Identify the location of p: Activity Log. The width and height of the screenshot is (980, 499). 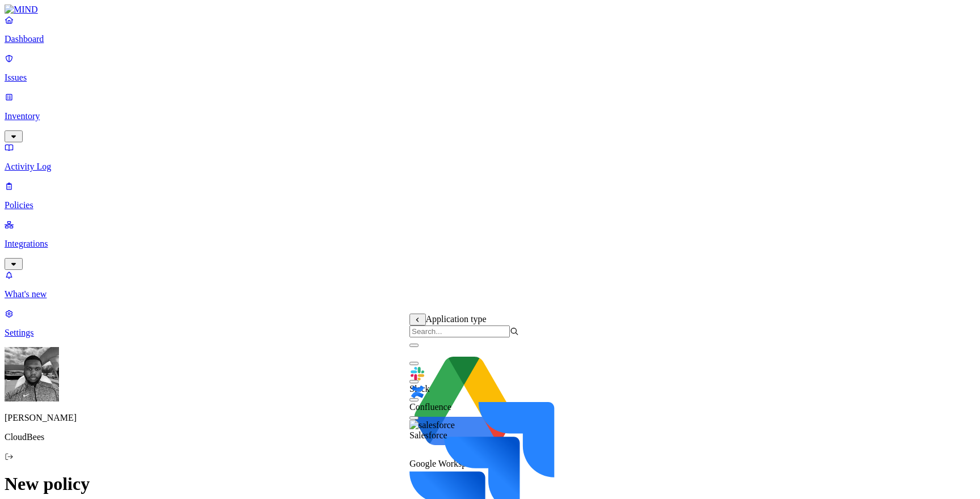
(490, 166).